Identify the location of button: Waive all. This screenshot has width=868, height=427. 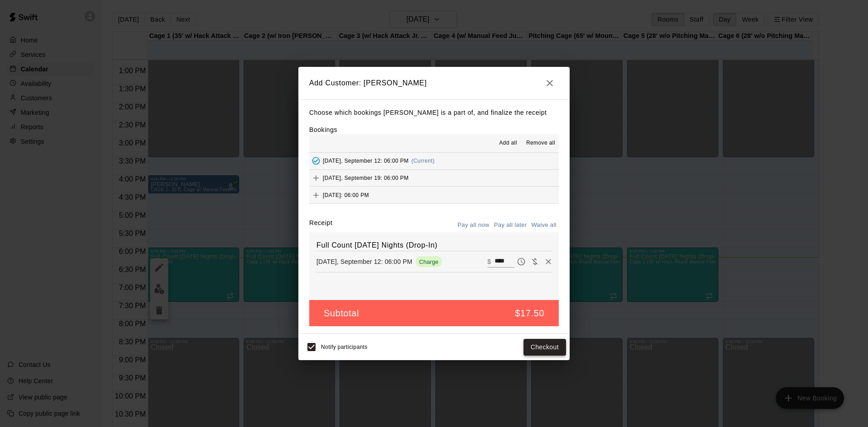
(543, 225).